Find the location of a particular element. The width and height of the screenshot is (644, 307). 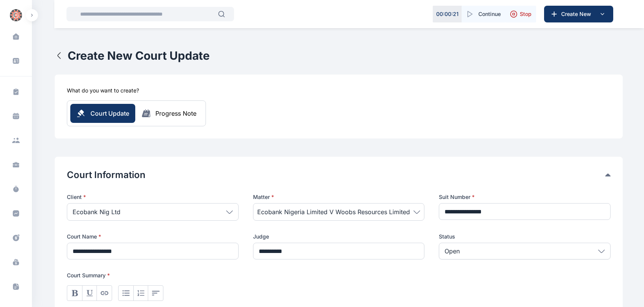

span: Court Update is located at coordinates (110, 113).